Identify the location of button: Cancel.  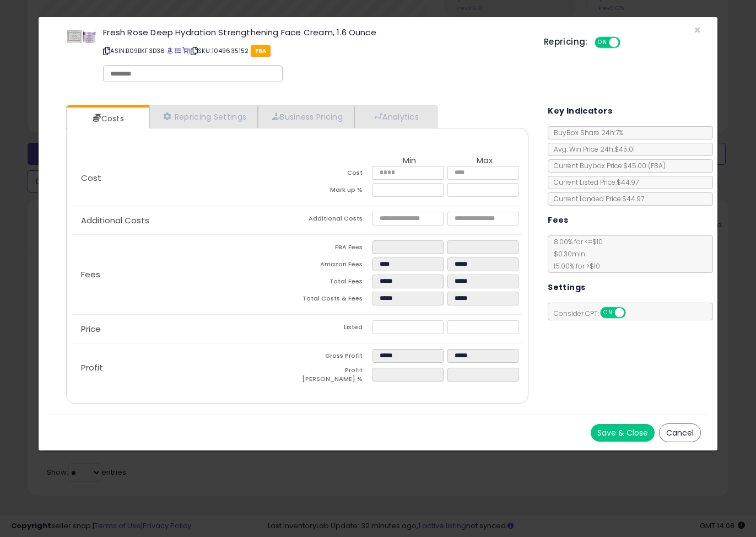
(680, 433).